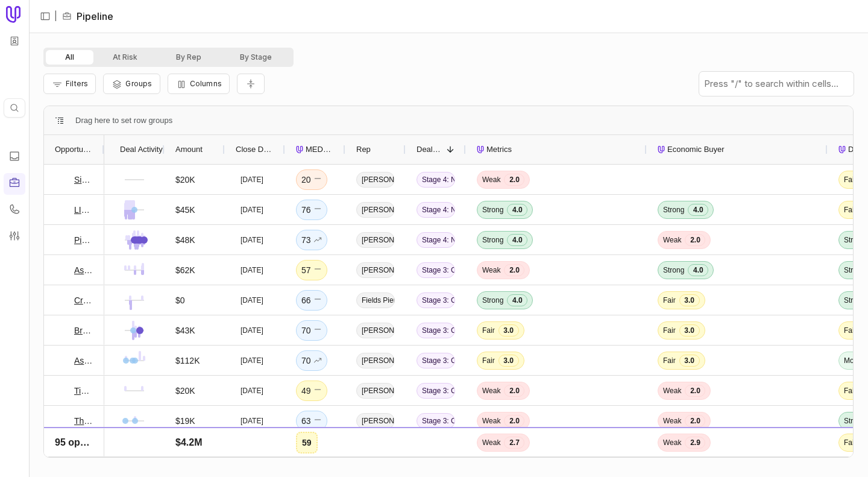 The width and height of the screenshot is (868, 477). What do you see at coordinates (185, 240) in the screenshot?
I see `div: $48K` at bounding box center [185, 240].